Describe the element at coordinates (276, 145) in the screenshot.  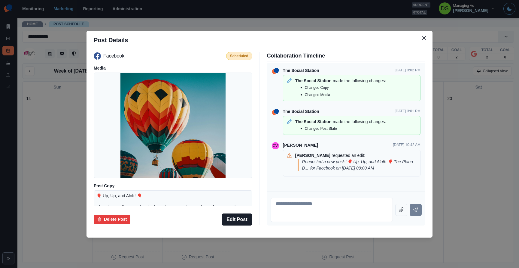
I see `div: Casey VonBeheren` at that location.